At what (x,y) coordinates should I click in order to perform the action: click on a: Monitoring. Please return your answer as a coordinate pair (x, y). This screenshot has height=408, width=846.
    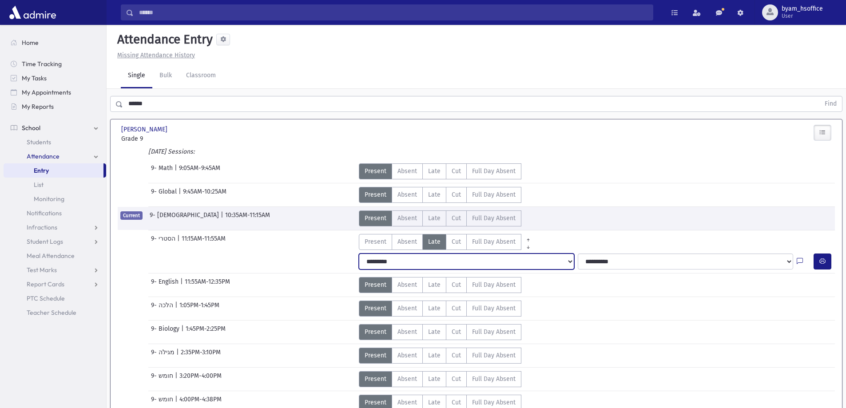
    Looking at the image, I should click on (55, 199).